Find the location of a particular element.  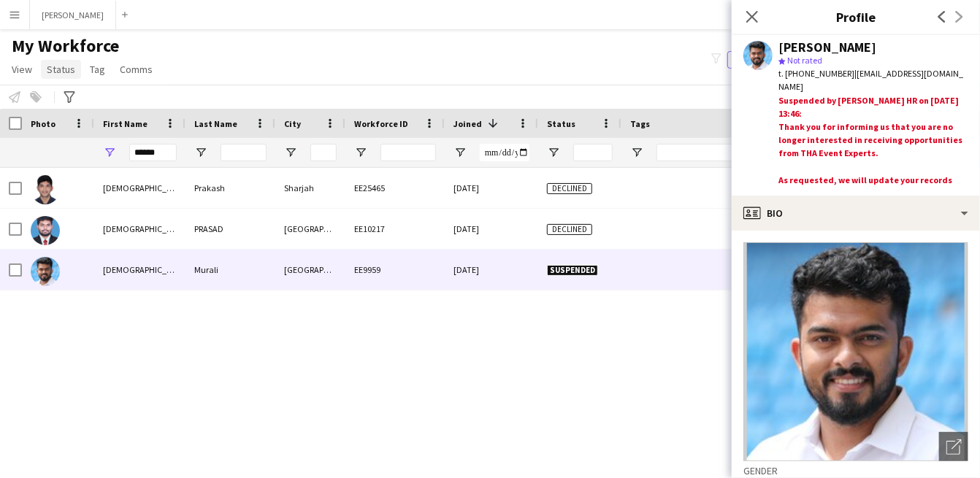

p: Thank you for informing us that you are no longer interested in receiving opportunities from THA ... is located at coordinates (873, 140).